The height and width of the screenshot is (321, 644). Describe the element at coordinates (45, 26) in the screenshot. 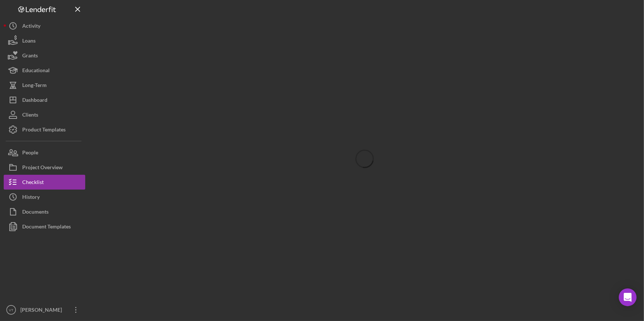

I see `button: Activity` at that location.